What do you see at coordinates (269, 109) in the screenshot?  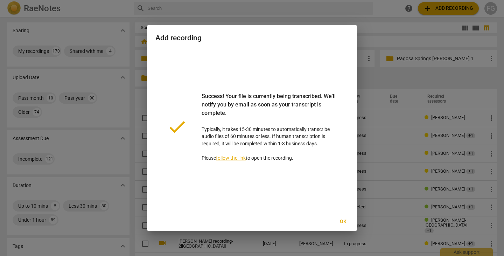 I see `div: Success! Your file is currently being transcribed. We'll notify you by email as soon as your tran...` at bounding box center [269, 109].